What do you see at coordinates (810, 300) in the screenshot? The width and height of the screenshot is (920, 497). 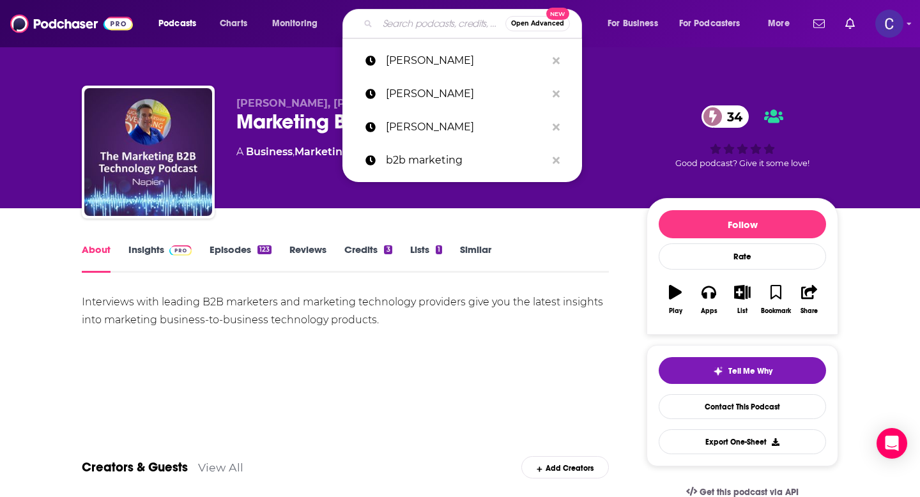 I see `button: Share` at bounding box center [810, 300].